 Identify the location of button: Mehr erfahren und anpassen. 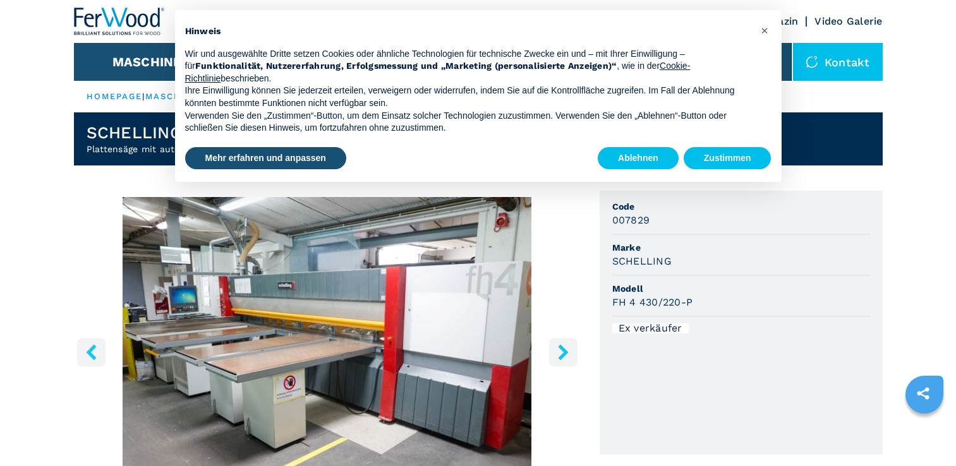
(265, 159).